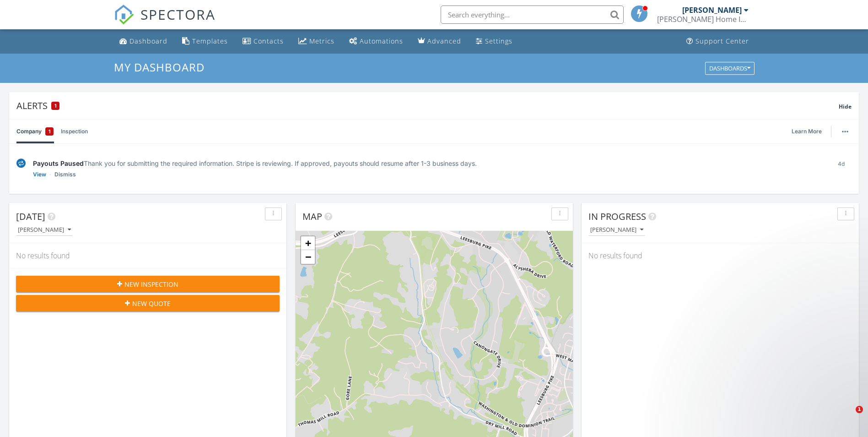  I want to click on div: Dashboards, so click(730, 68).